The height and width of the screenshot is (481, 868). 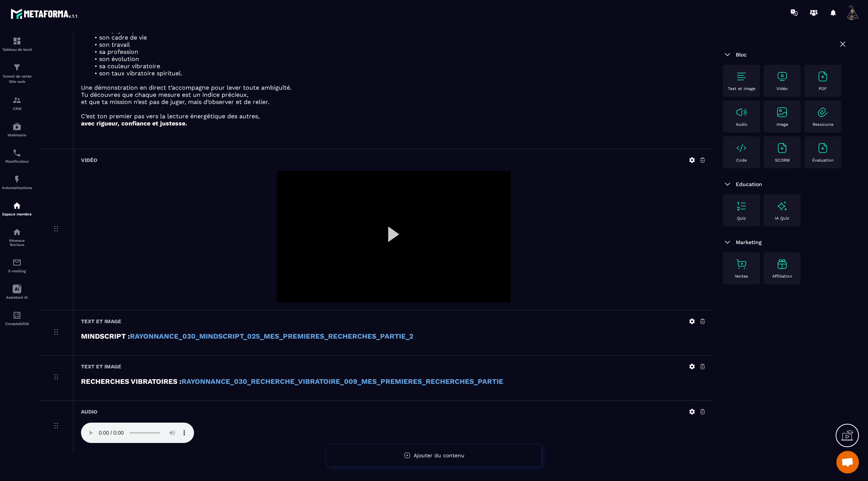 I want to click on p: SCORM, so click(x=782, y=160).